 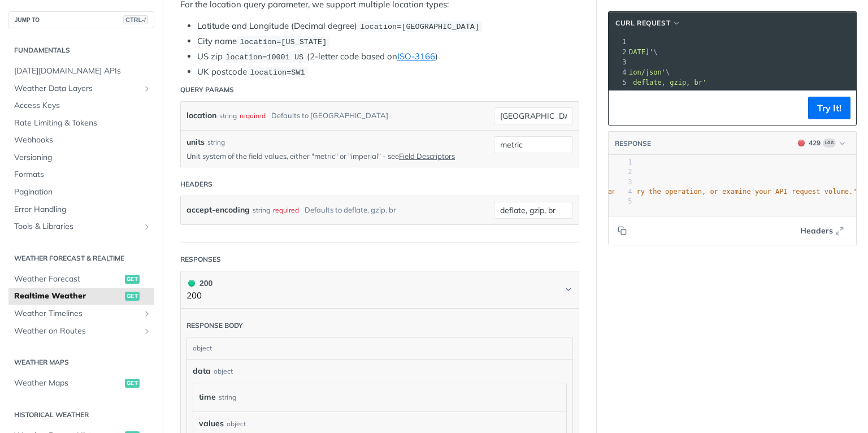 What do you see at coordinates (388, 72) in the screenshot?
I see `li: UK postcode` at bounding box center [388, 72].